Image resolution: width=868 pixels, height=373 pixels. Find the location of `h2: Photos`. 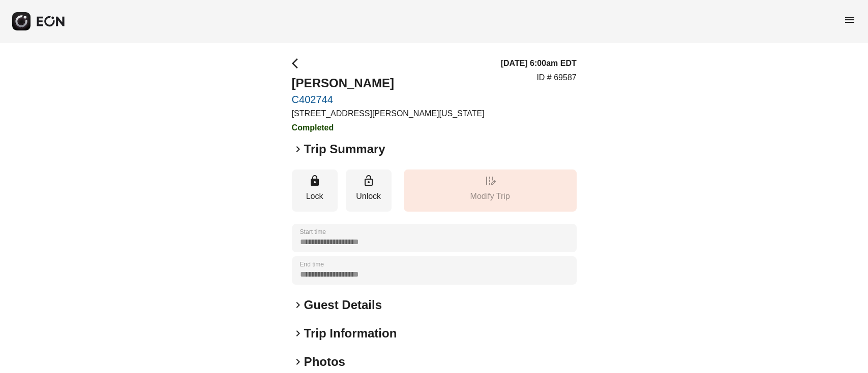

h2: Photos is located at coordinates (325, 362).